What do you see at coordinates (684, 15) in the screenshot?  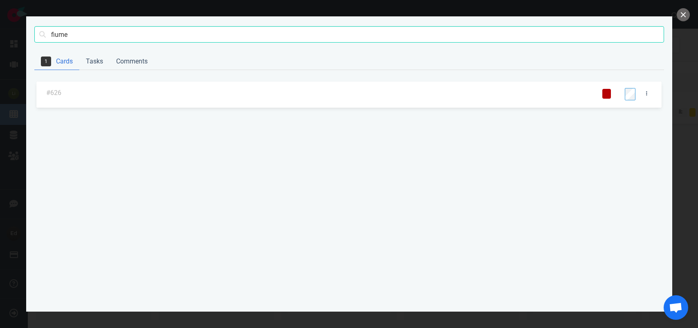 I see `button: close` at bounding box center [684, 15].